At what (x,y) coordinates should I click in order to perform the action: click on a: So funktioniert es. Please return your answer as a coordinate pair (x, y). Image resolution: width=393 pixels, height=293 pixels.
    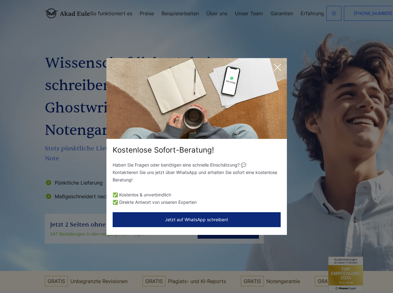
    Looking at the image, I should click on (111, 13).